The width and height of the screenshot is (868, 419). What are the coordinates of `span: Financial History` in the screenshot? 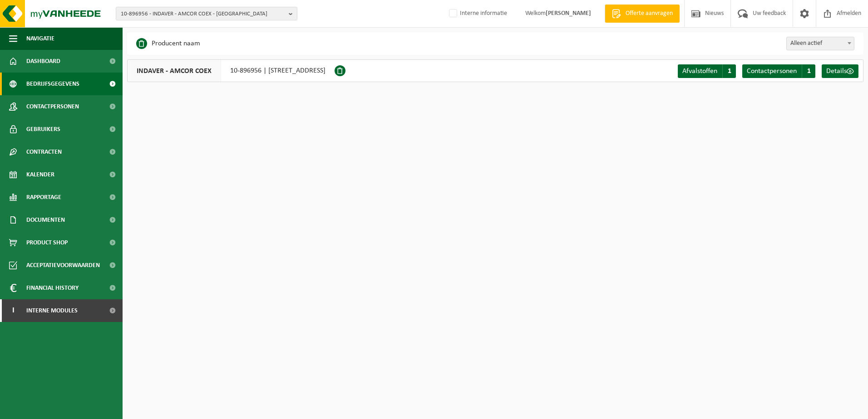 It's located at (52, 288).